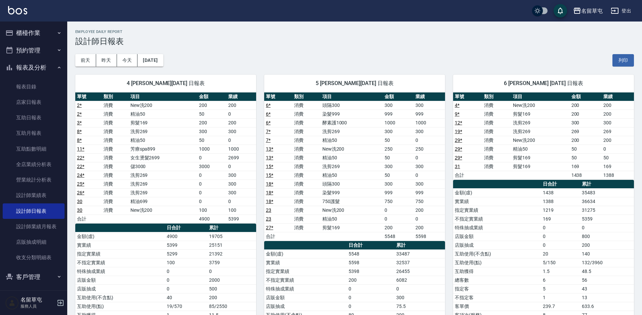 The height and width of the screenshot is (315, 642). Describe the element at coordinates (163, 201) in the screenshot. I see `td: 精油699` at that location.